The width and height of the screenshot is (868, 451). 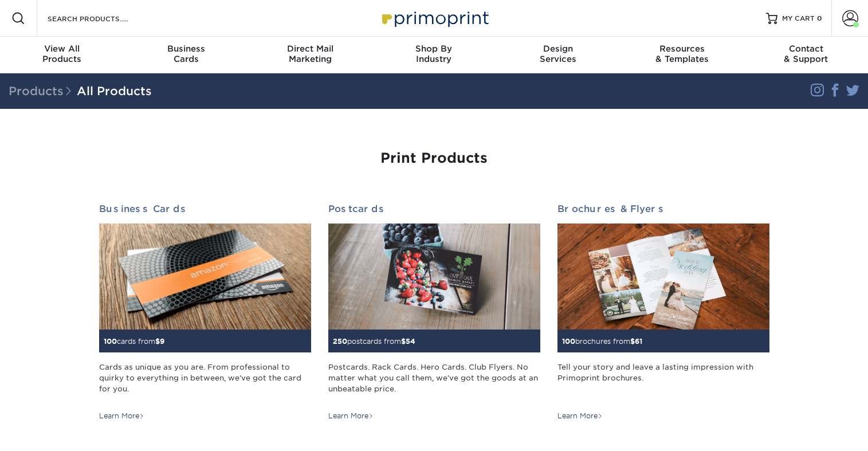 I want to click on span: 54, so click(x=410, y=341).